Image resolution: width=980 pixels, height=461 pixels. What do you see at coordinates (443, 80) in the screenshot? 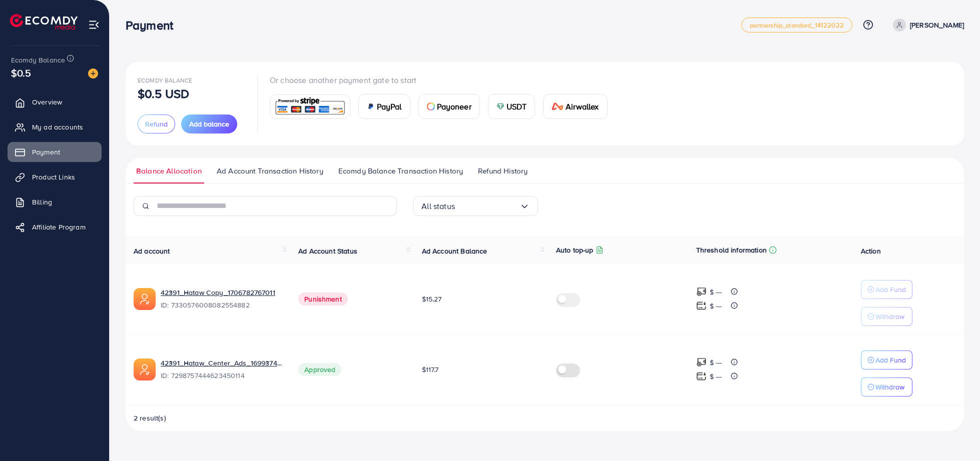
I see `p: Or choose another payment gate to start` at bounding box center [443, 80].